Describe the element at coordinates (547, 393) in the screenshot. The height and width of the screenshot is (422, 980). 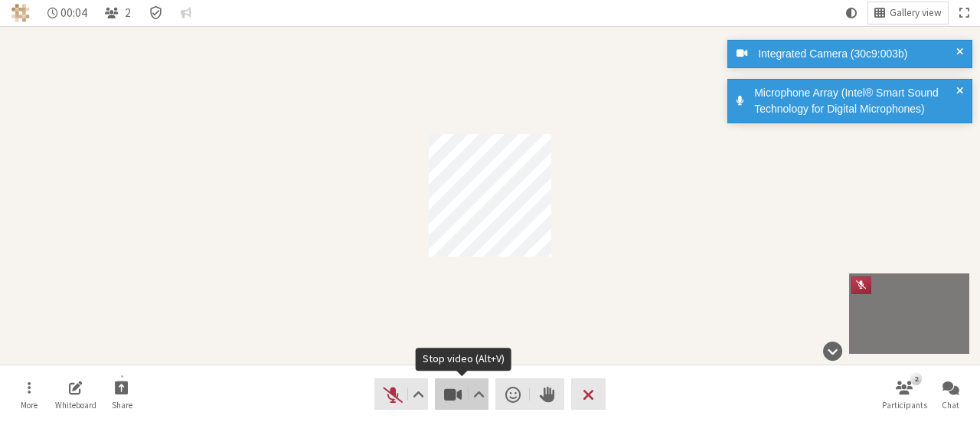
I see `button: Raise hand` at that location.